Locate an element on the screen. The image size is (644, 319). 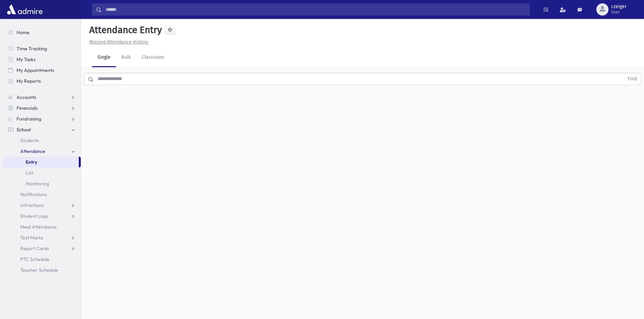
span: Attendance is located at coordinates (33, 151).